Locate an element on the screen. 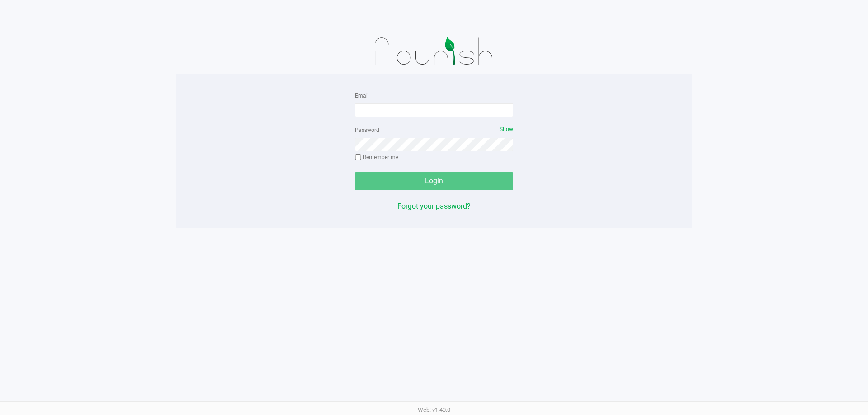  label: Remember me is located at coordinates (376, 157).